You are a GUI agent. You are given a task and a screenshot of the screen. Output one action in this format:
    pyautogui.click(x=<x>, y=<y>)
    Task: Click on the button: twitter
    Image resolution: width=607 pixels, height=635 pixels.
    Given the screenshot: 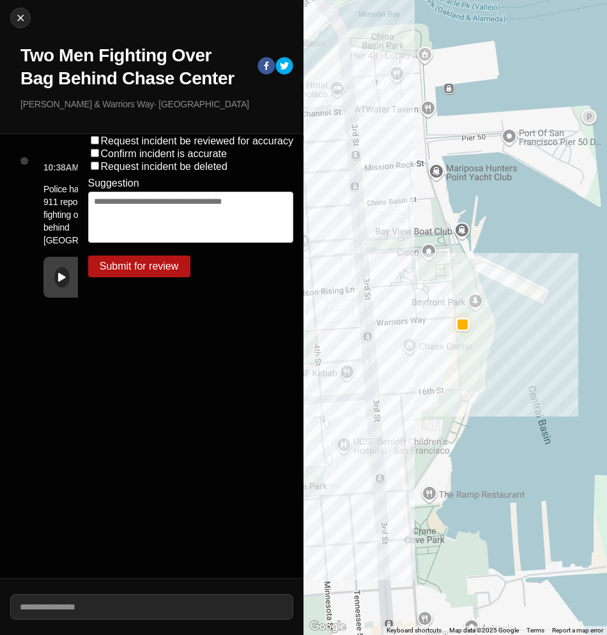 What is the action you would take?
    pyautogui.click(x=284, y=67)
    